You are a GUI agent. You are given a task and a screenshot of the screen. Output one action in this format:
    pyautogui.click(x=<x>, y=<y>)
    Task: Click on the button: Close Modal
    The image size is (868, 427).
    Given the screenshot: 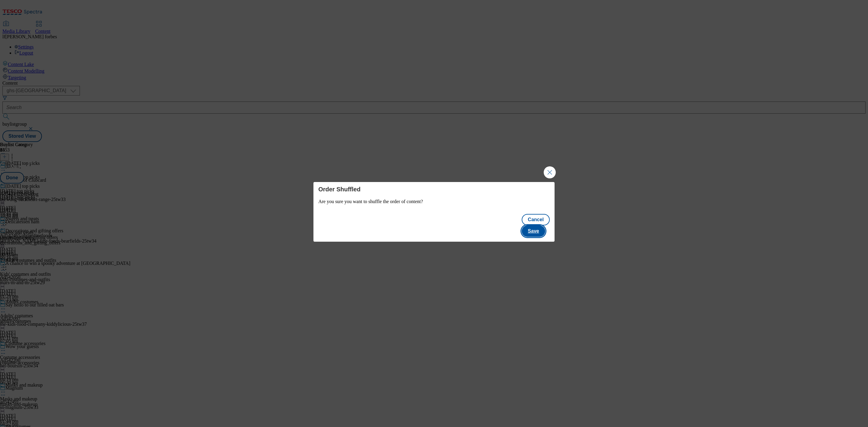 What is the action you would take?
    pyautogui.click(x=550, y=172)
    